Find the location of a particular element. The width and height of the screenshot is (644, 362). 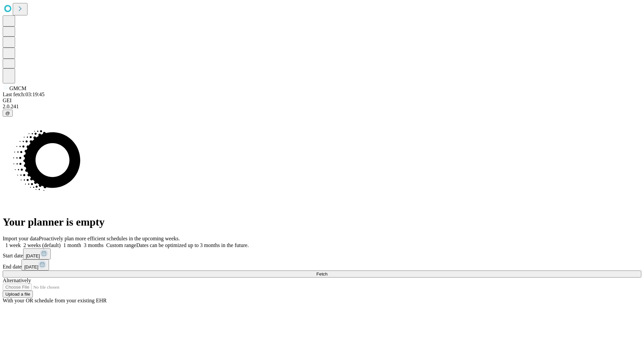

span: Last fetch: 03:19:45 is located at coordinates (23, 94).